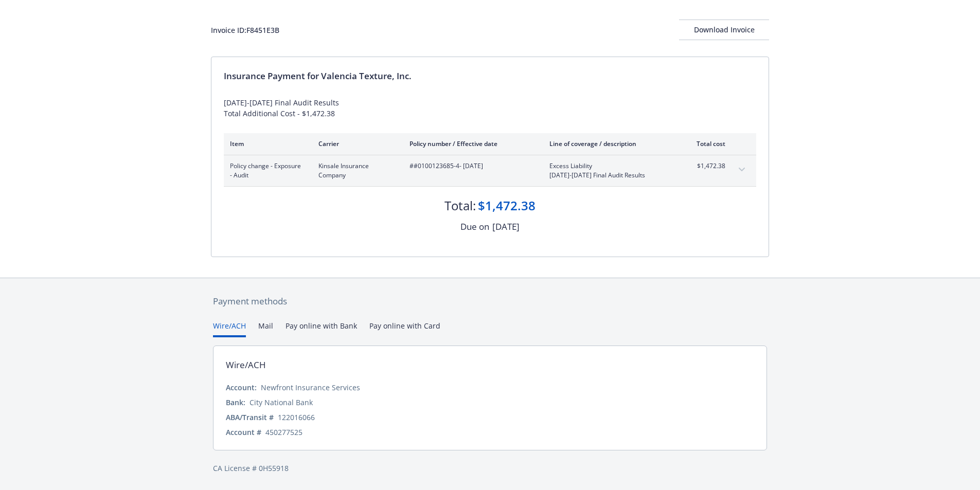 Image resolution: width=980 pixels, height=490 pixels. I want to click on div: Account:, so click(241, 387).